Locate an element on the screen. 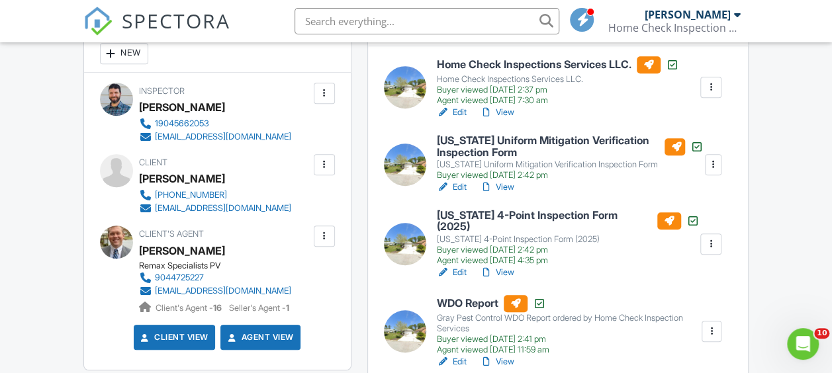 This screenshot has height=373, width=832. strong: 1 is located at coordinates (287, 308).